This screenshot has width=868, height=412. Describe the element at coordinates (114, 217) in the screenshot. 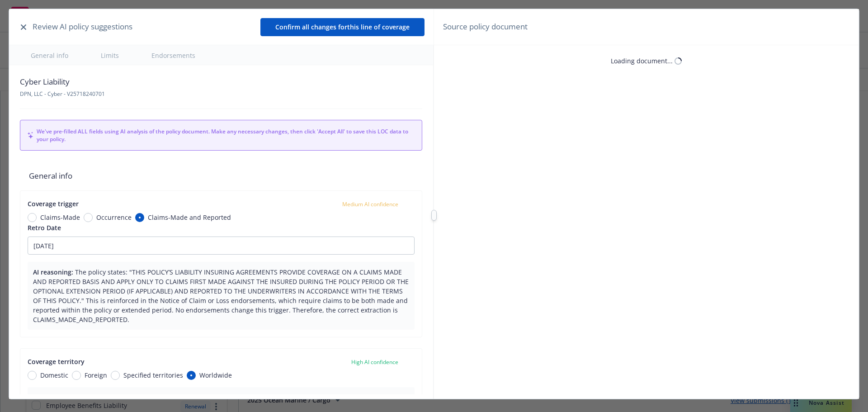

I see `span: Occurrence` at that location.